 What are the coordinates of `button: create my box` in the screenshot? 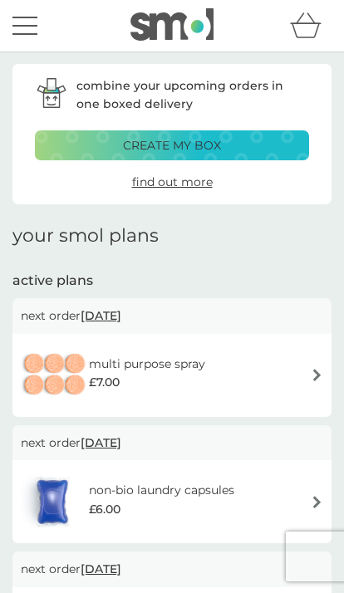 It's located at (172, 145).